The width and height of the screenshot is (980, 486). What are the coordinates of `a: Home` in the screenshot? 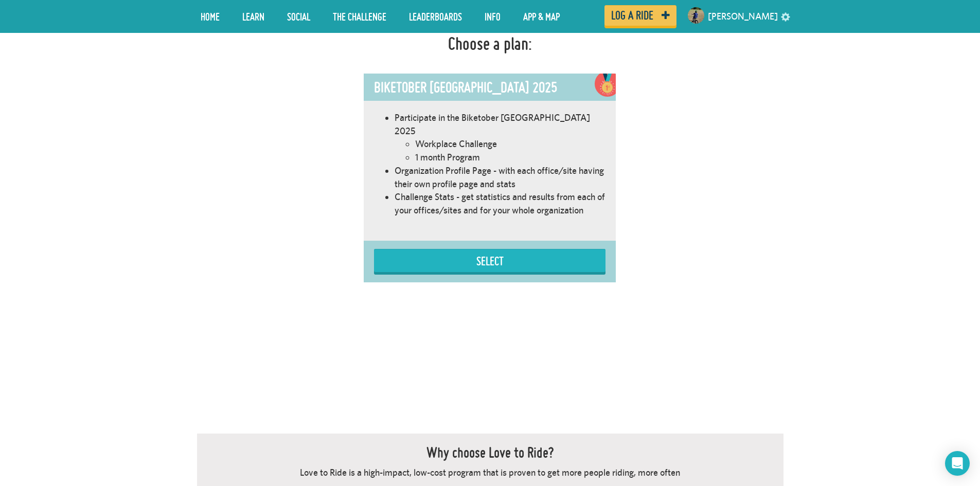 It's located at (210, 16).